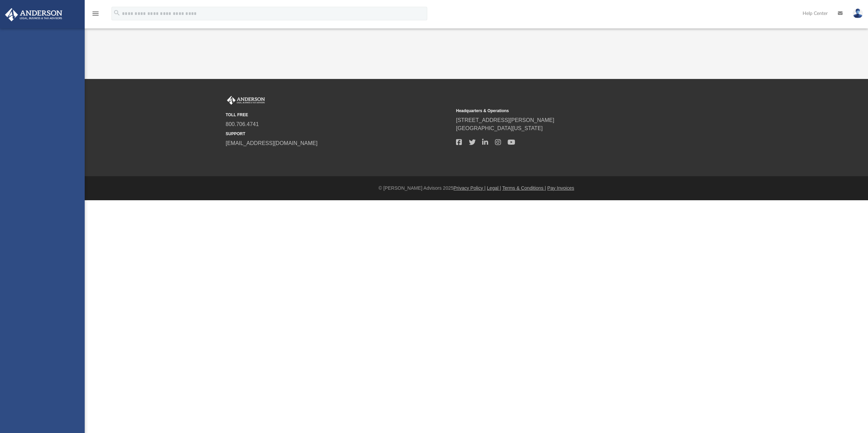 The width and height of the screenshot is (868, 433). Describe the element at coordinates (569, 111) in the screenshot. I see `small: Headquarters & Operations` at that location.